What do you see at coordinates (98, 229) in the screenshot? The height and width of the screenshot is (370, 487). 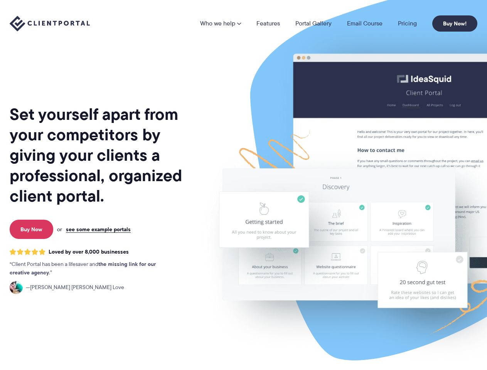 I see `a: see some example portals` at bounding box center [98, 229].